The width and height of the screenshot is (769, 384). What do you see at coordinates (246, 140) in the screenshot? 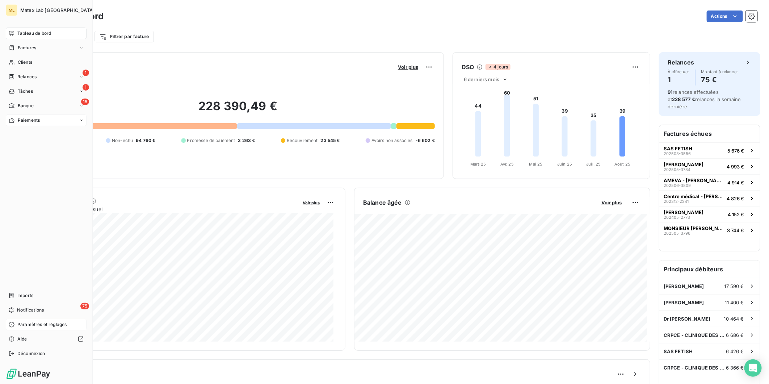
I see `span: 3 263 €` at bounding box center [246, 140].